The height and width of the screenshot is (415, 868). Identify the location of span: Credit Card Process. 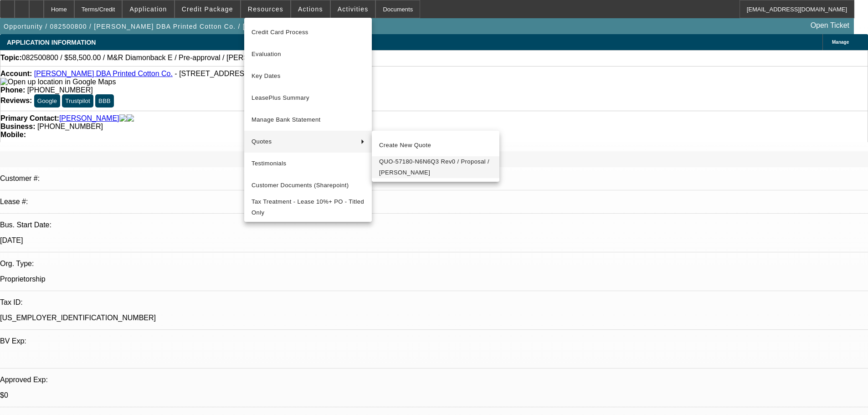
(308, 32).